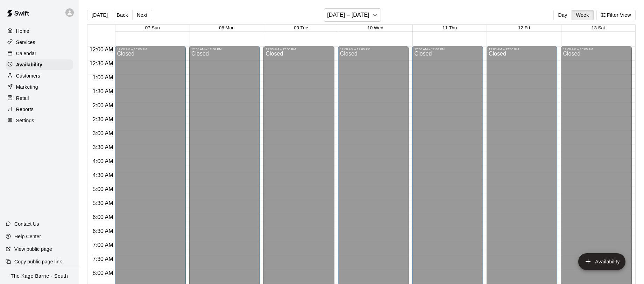 This screenshot has width=644, height=284. Describe the element at coordinates (524, 28) in the screenshot. I see `button: 12 Fri` at that location.